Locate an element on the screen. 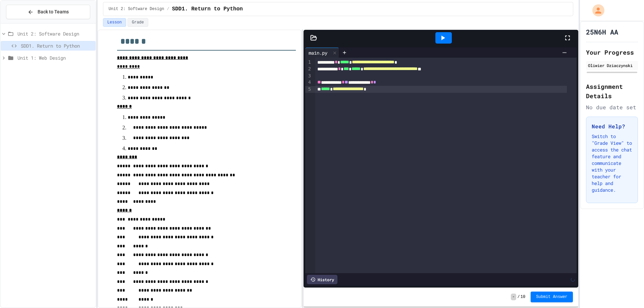 The height and width of the screenshot is (308, 644). span: Unit 1: Web Design is located at coordinates (55, 58).